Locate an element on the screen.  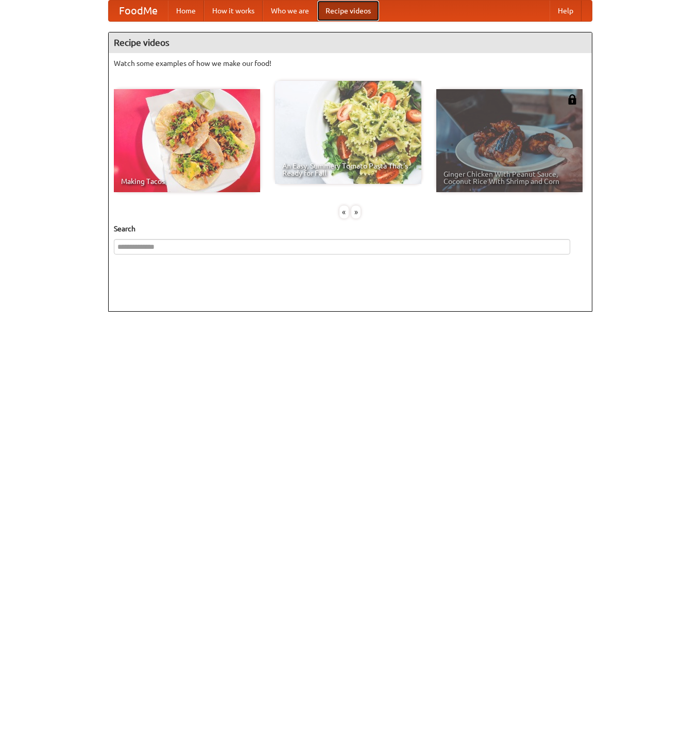
span: Making Tacos is located at coordinates (187, 182).